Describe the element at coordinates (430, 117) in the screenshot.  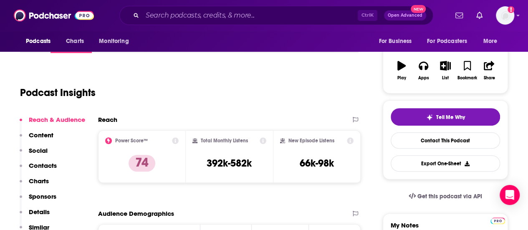
I see `img: tell me why sparkle` at that location.